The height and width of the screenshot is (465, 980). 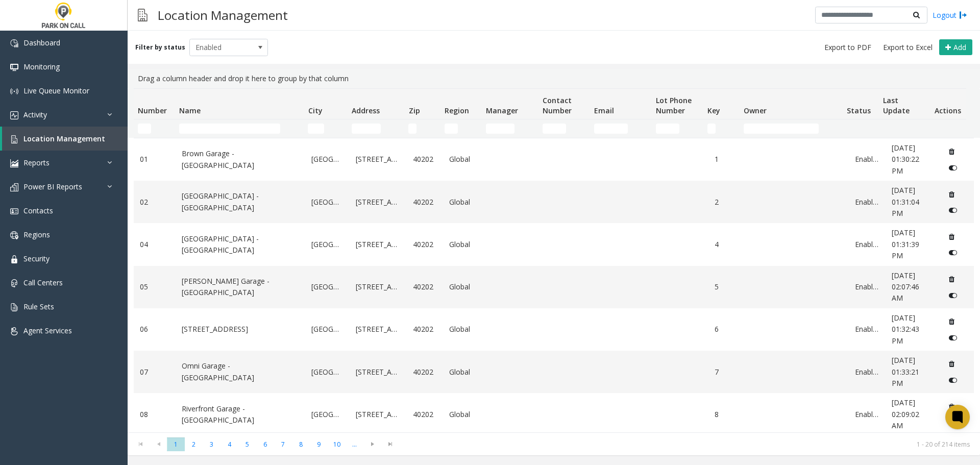 I want to click on a: 01, so click(x=155, y=159).